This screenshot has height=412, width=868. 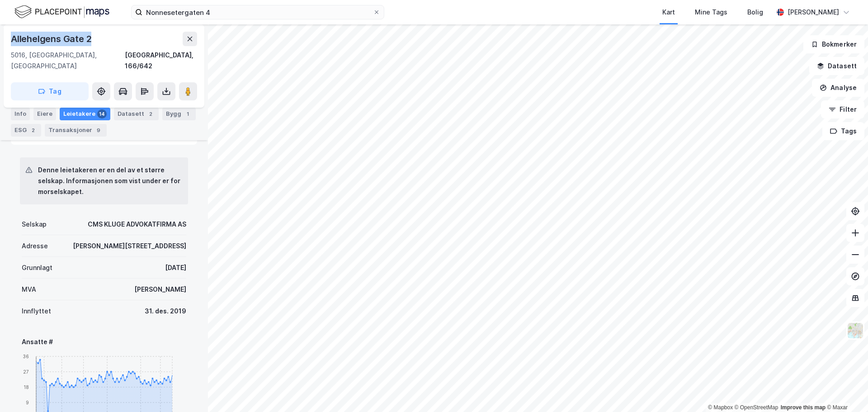 I want to click on div: Grunnlagt, so click(x=37, y=268).